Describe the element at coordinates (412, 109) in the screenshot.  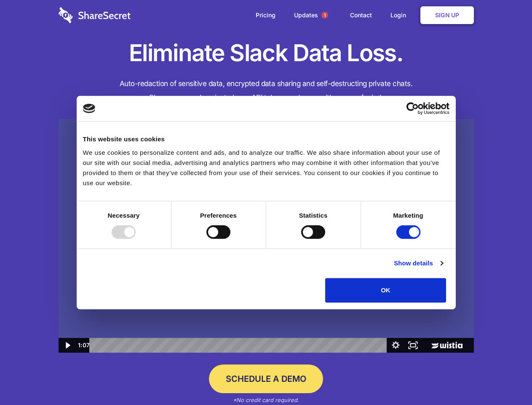
I see `a: Usercentrics Cookiebot - opens in a new window` at that location.